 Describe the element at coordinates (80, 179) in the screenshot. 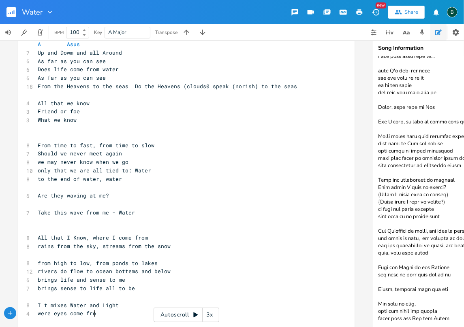

I see `span: to the end of water, water` at that location.